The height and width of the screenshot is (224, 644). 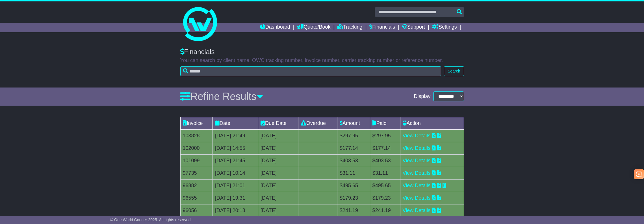 What do you see at coordinates (317, 123) in the screenshot?
I see `td: Overdue` at bounding box center [317, 123].